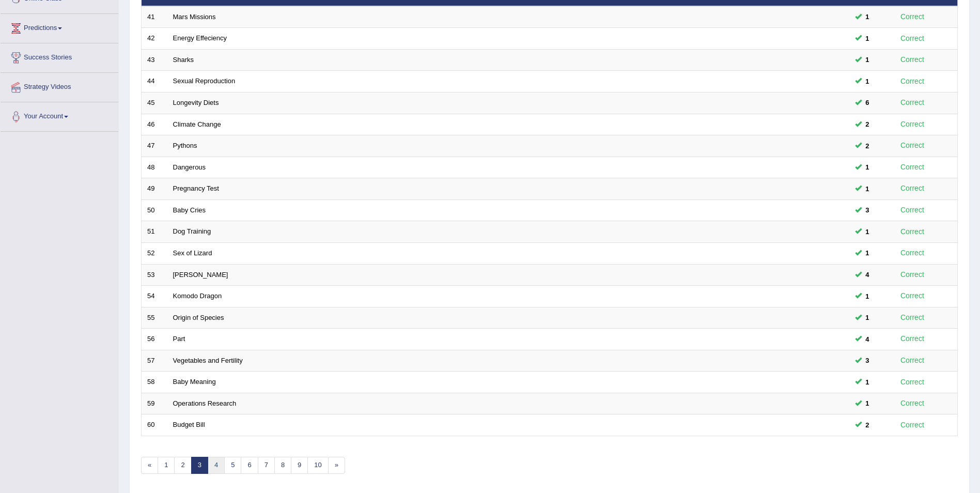  I want to click on a: 9, so click(299, 465).